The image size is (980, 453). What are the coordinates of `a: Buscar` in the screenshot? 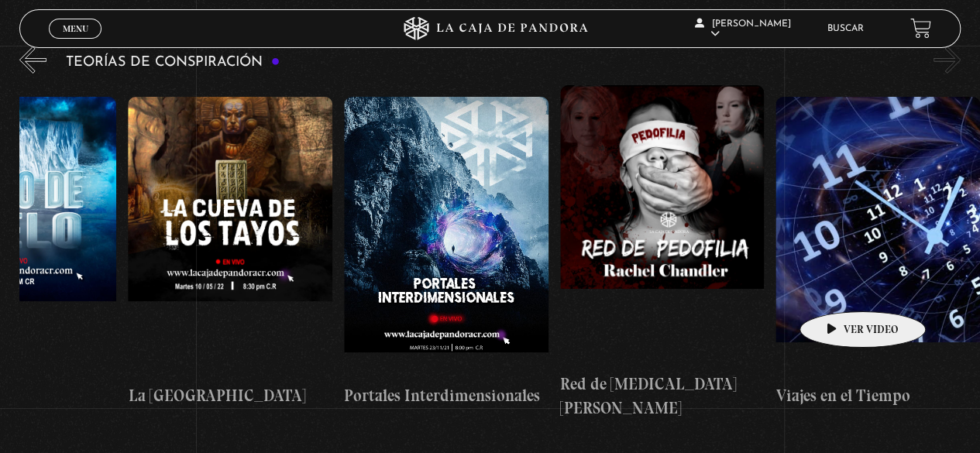 It's located at (845, 29).